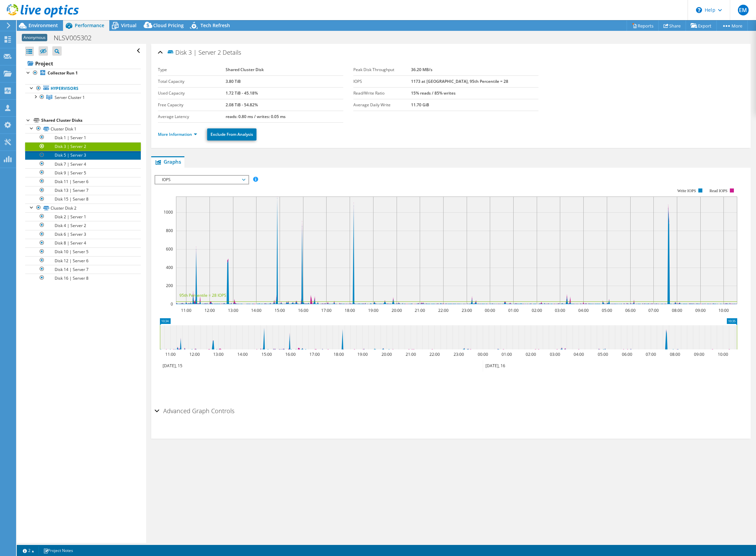  I want to click on text: 14:00, so click(242, 354).